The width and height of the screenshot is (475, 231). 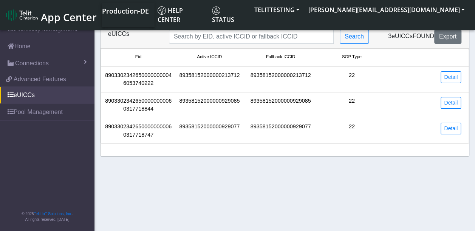 I want to click on button: Search, so click(x=354, y=37).